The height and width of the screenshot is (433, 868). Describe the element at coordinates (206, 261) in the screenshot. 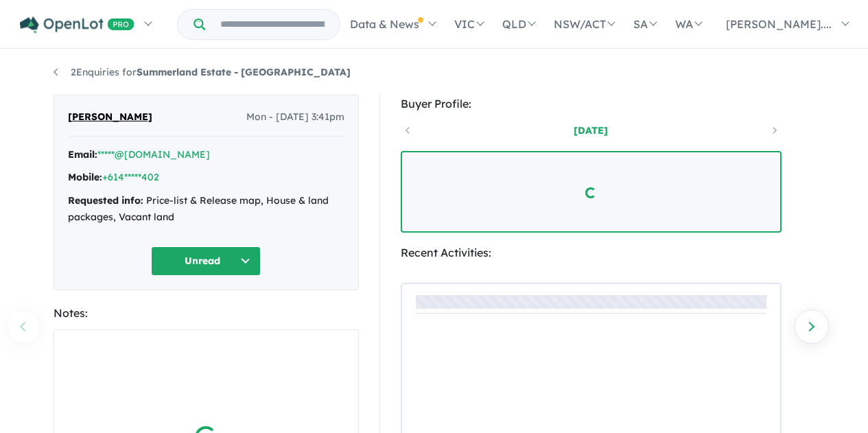

I see `button: Unread` at that location.